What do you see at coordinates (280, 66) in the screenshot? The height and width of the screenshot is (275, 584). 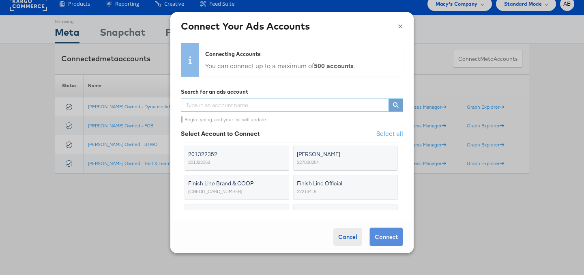 I see `div: You can connect up to a maximum of .` at bounding box center [280, 66].